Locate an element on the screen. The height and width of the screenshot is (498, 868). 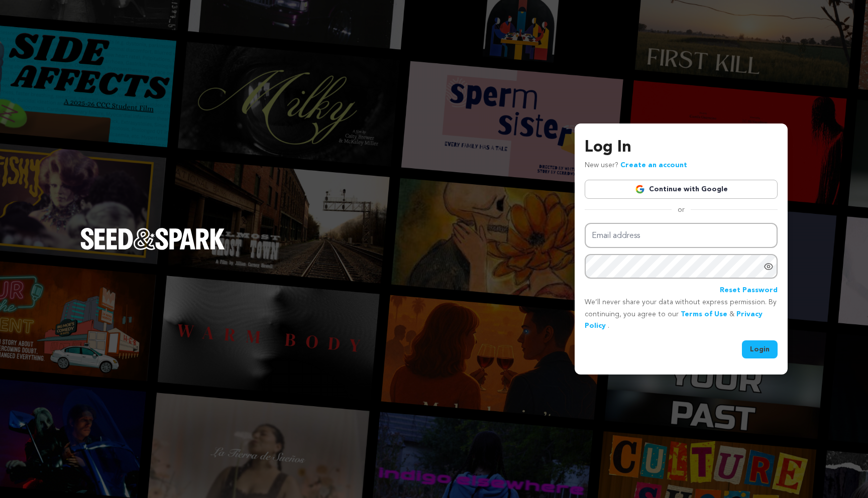
a: Show password as plain text. Warning: this will display your password on the screen. is located at coordinates (769, 267).